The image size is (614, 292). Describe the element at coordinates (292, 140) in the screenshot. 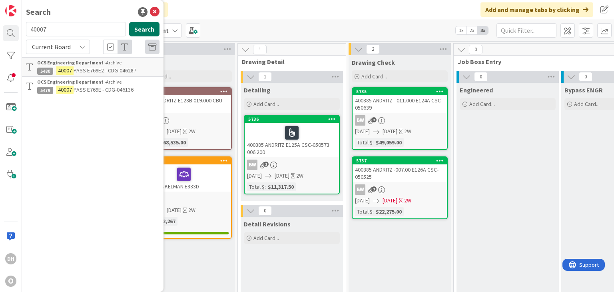

I see `div: 400385 ANDRITZ E125A CSC-050573 006.200` at that location.